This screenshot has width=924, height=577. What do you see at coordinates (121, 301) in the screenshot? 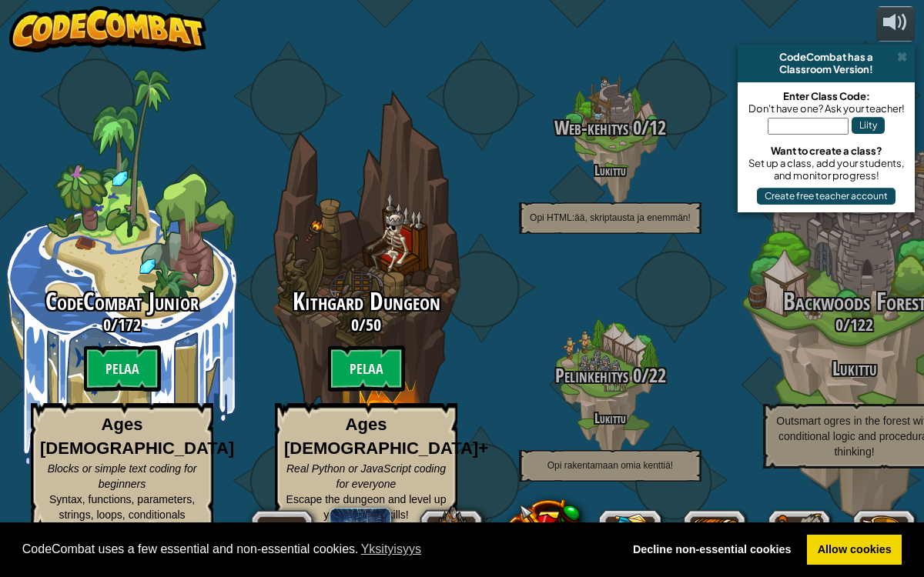
I see `span: CodeCombat Junior` at bounding box center [121, 301].